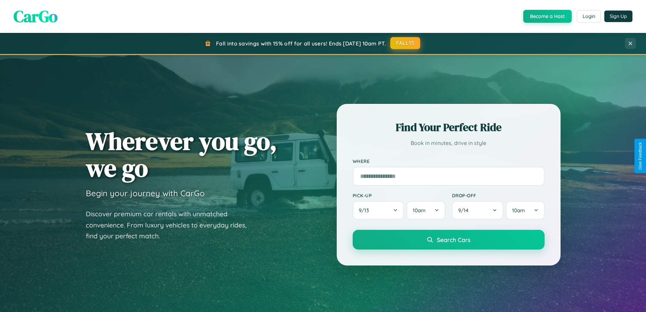  Describe the element at coordinates (399, 195) in the screenshot. I see `label: Pick-up` at that location.